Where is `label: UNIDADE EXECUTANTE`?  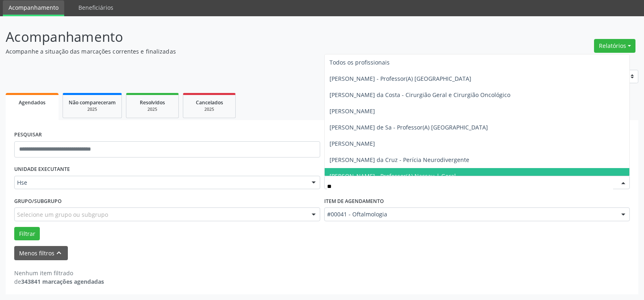 label: UNIDADE EXECUTANTE is located at coordinates (42, 169).